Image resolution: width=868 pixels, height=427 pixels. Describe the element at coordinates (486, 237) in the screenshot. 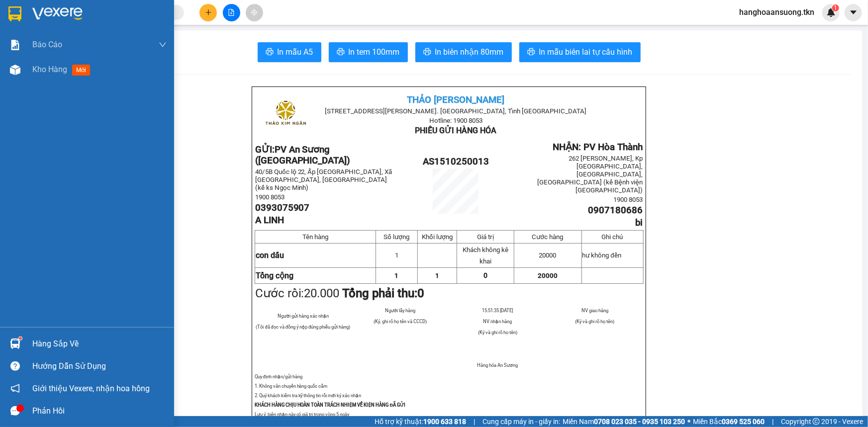

I see `span: Giá trị` at that location.